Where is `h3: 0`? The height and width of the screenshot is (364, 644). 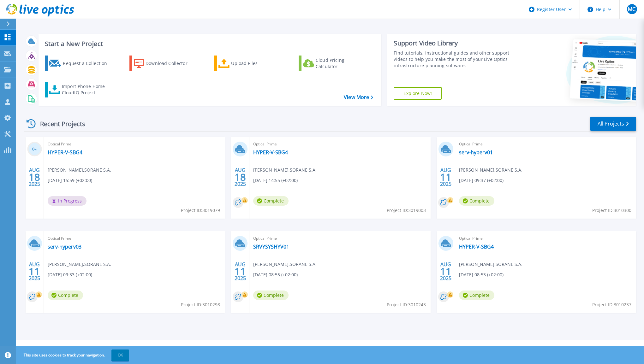
h3: 0 is located at coordinates (34, 149).